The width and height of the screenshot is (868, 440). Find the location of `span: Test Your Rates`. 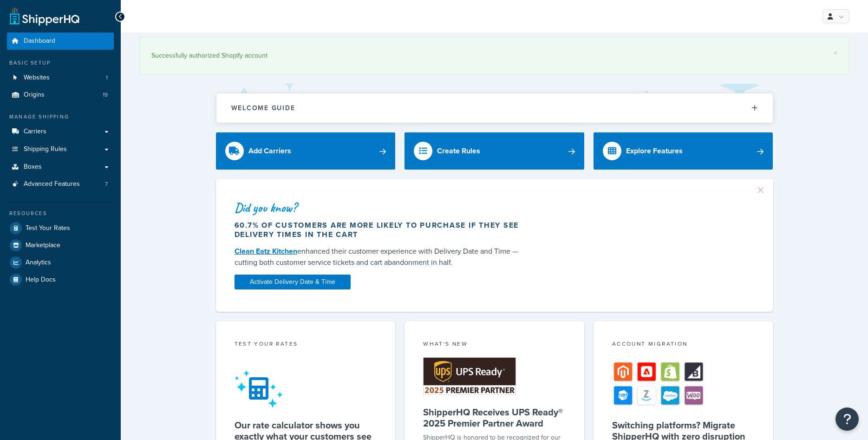

span: Test Your Rates is located at coordinates (47, 229).